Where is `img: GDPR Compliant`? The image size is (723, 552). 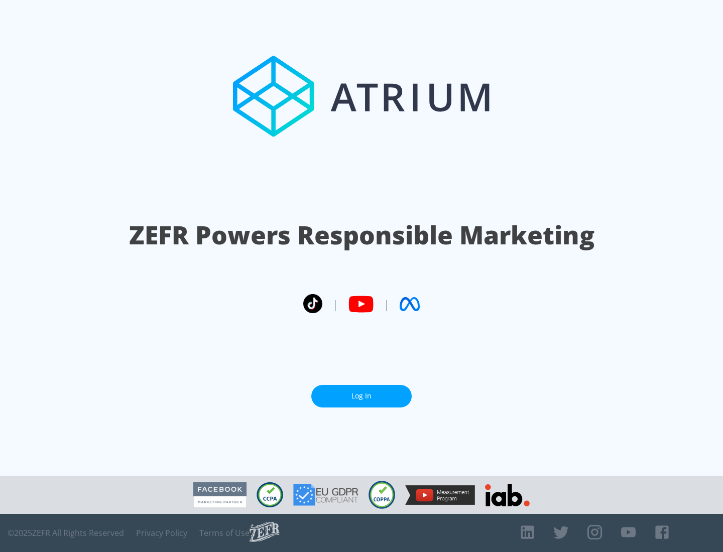 img: GDPR Compliant is located at coordinates (326, 495).